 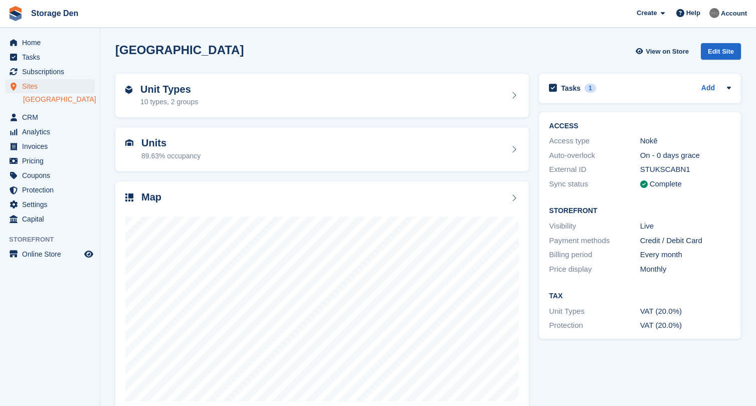 What do you see at coordinates (594, 155) in the screenshot?
I see `div: Auto-overlock` at bounding box center [594, 155].